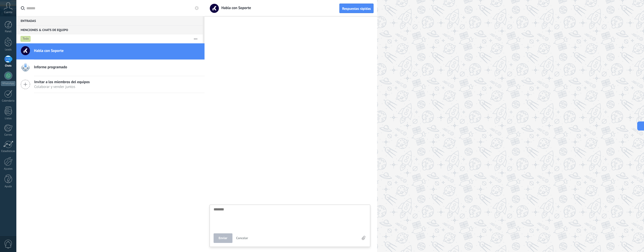 The width and height of the screenshot is (644, 252). I want to click on div: WhatsApp, so click(8, 83).